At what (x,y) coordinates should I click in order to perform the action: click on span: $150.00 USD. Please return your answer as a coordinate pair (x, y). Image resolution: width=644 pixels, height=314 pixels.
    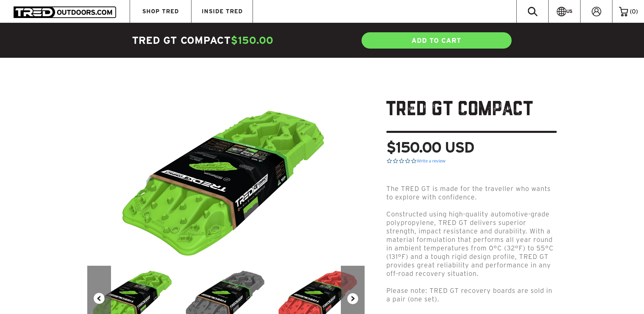
    Looking at the image, I should click on (430, 147).